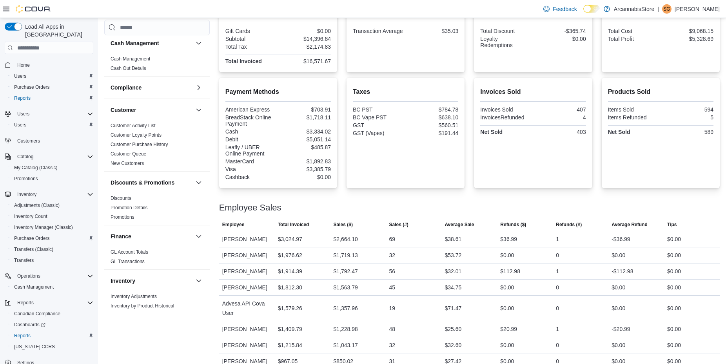 The image size is (726, 364). Describe the element at coordinates (688, 39) in the screenshot. I see `div: $5,328.69` at that location.